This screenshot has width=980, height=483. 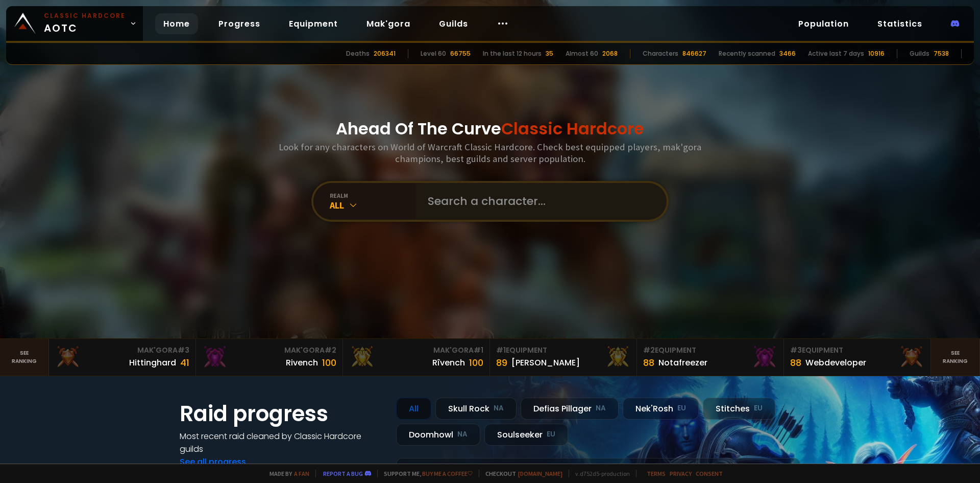 What do you see at coordinates (314, 24) in the screenshot?
I see `a: Equipment` at bounding box center [314, 24].